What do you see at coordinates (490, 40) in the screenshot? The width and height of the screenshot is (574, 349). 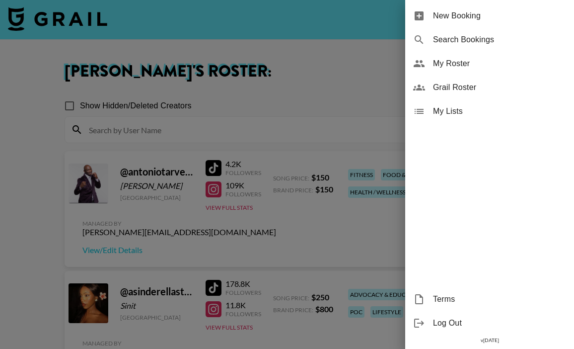 I see `div: Search Bookings` at bounding box center [490, 40].